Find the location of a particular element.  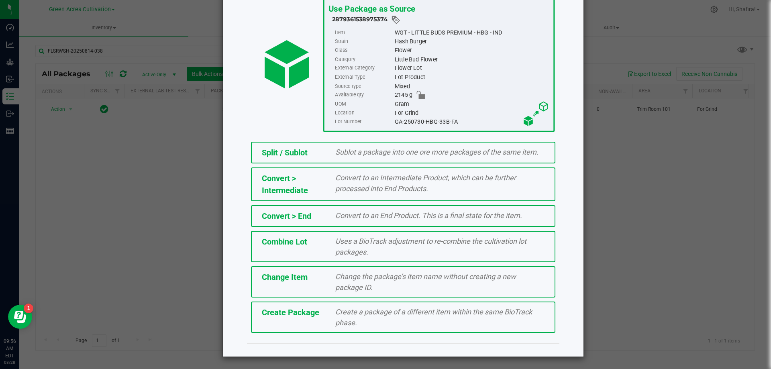

span: 1 is located at coordinates (5, 4).